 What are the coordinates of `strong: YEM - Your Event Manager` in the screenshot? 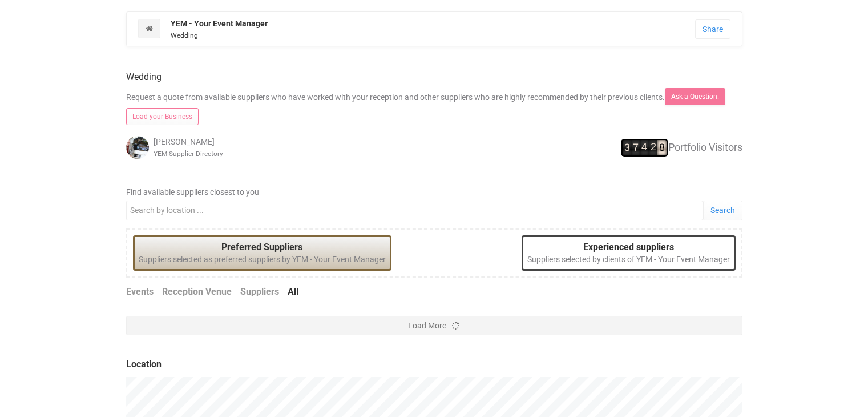 It's located at (219, 24).